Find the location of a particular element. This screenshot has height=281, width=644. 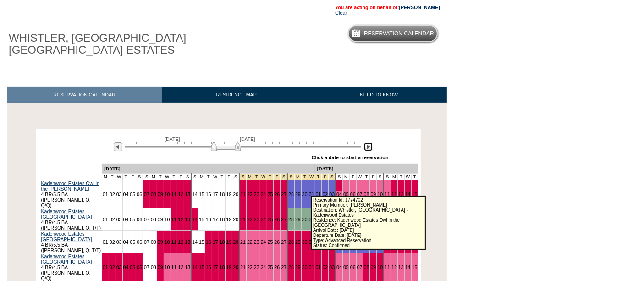

a: 26 is located at coordinates (277, 194).